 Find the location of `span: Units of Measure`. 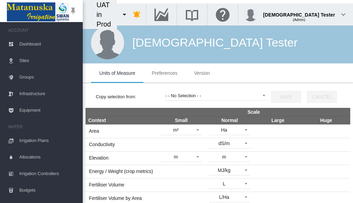

span: Units of Measure is located at coordinates (117, 73).